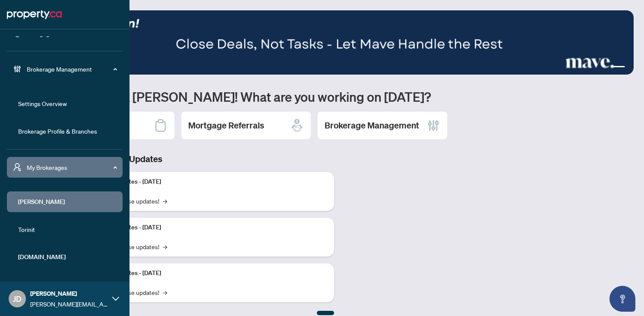 The height and width of the screenshot is (316, 644). Describe the element at coordinates (57, 131) in the screenshot. I see `a: Brokerage Profile & Branches` at that location.